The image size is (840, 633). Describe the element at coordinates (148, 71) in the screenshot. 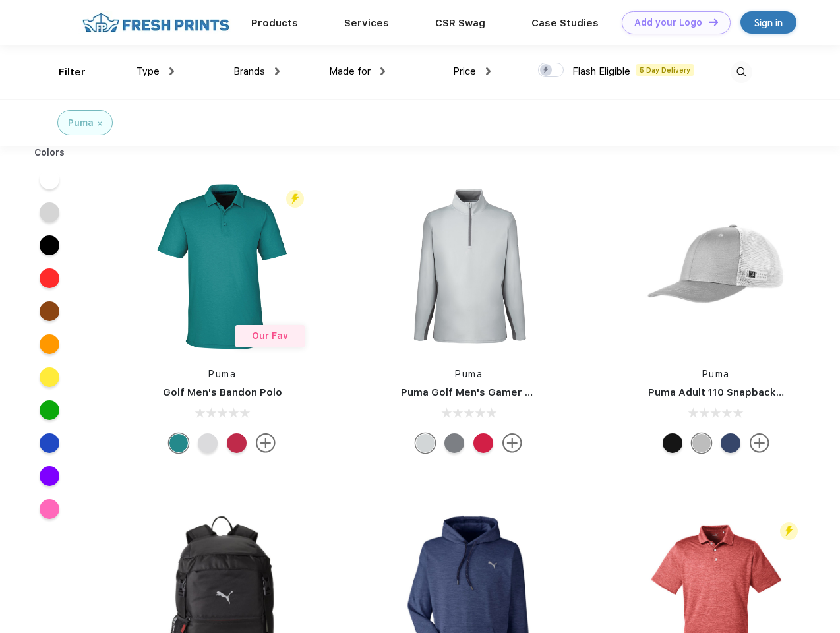

I see `span: Type` at that location.